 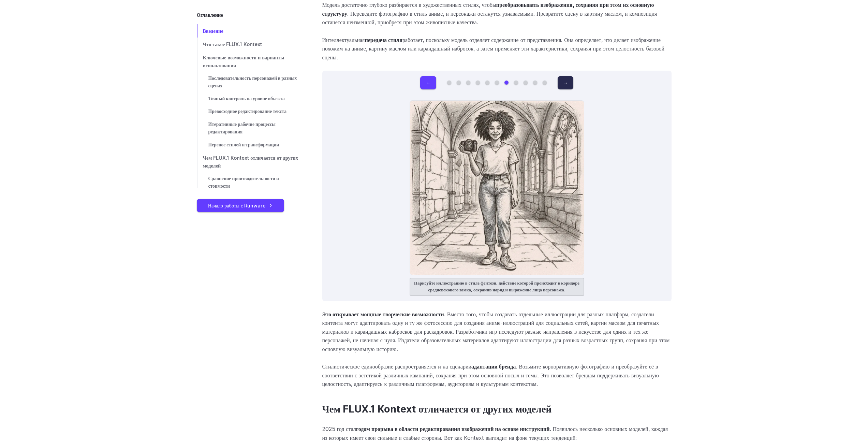 I want to click on font: адаптации бренда, so click(x=494, y=366).